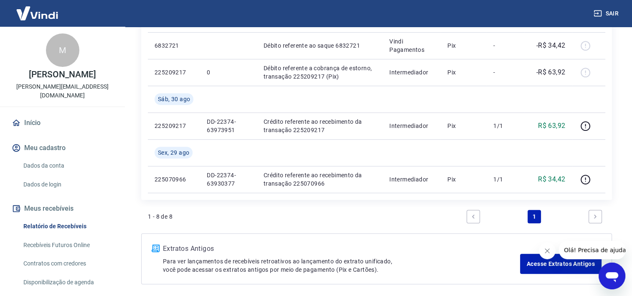  What do you see at coordinates (67, 226) in the screenshot?
I see `a: Relatório de Recebíveis` at bounding box center [67, 226].